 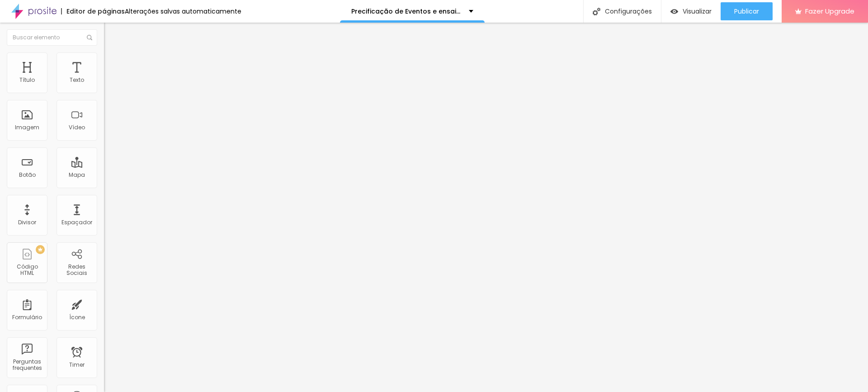 What do you see at coordinates (27, 318) in the screenshot?
I see `div: Formulário` at bounding box center [27, 318].